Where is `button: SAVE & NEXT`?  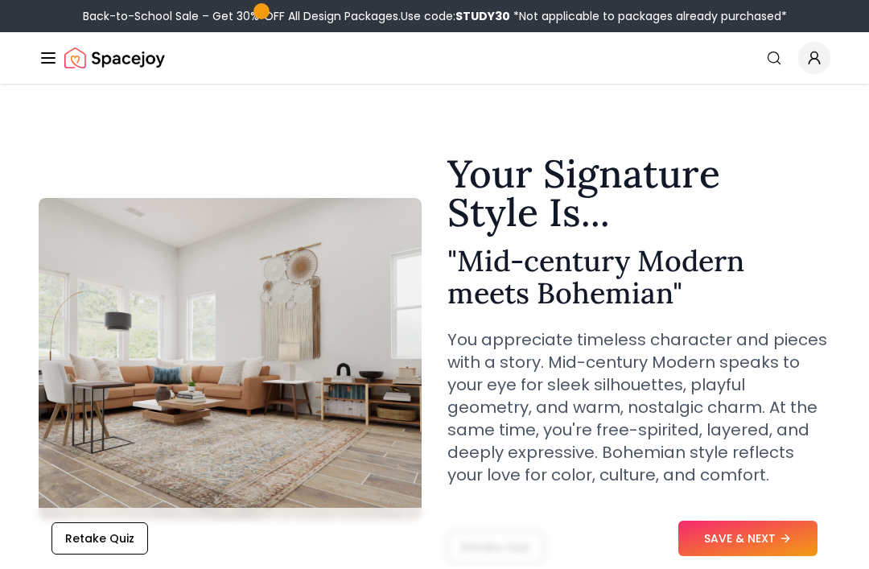
button: SAVE & NEXT is located at coordinates (748, 539).